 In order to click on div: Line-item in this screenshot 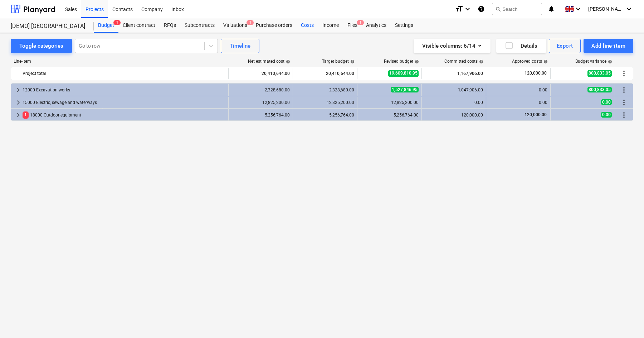, I will do `click(120, 62)`.